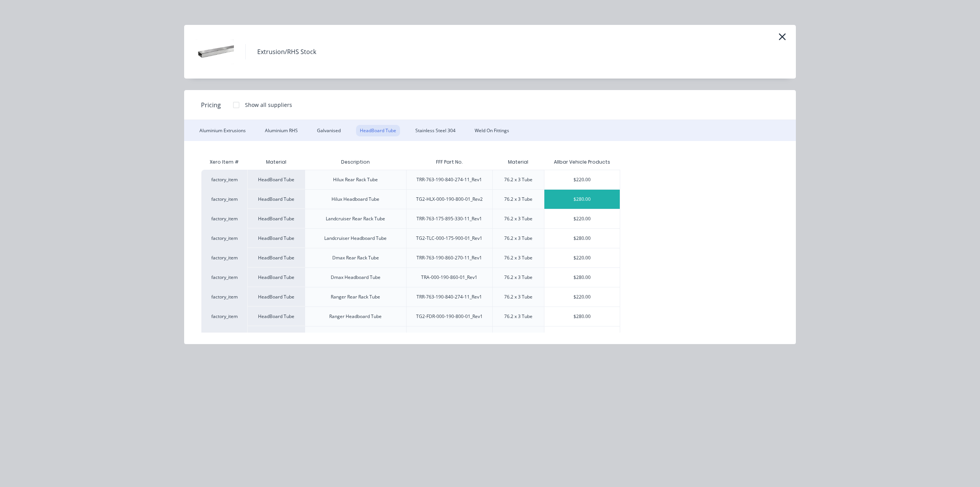 This screenshot has height=487, width=980. Describe the element at coordinates (356, 317) in the screenshot. I see `div: Ranger Headboard Tube` at that location.